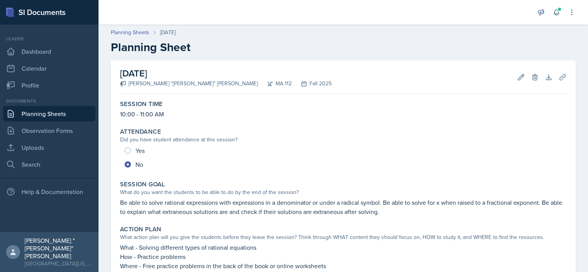  Describe the element at coordinates (49, 101) in the screenshot. I see `div: Documents` at that location.